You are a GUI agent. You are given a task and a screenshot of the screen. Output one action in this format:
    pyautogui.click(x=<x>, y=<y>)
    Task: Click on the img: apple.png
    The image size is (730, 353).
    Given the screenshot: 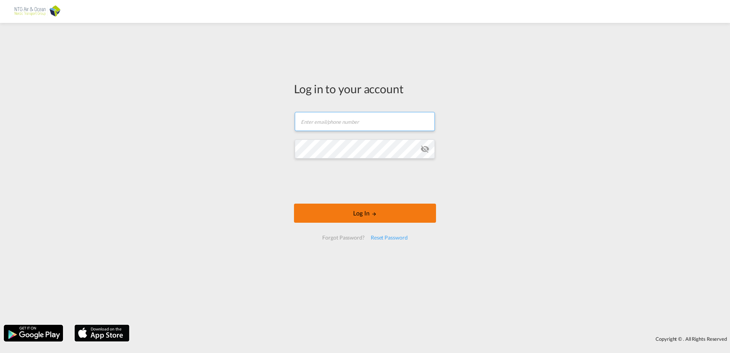 What is the action you would take?
    pyautogui.click(x=102, y=333)
    